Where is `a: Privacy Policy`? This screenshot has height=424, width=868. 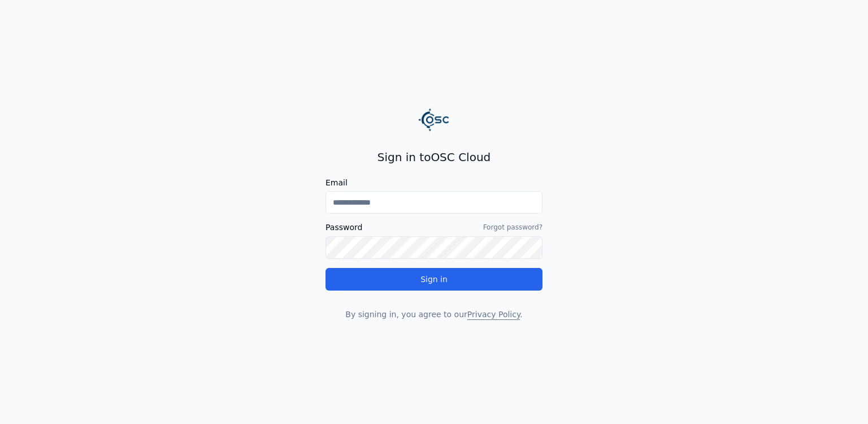 a: Privacy Policy is located at coordinates (493, 314).